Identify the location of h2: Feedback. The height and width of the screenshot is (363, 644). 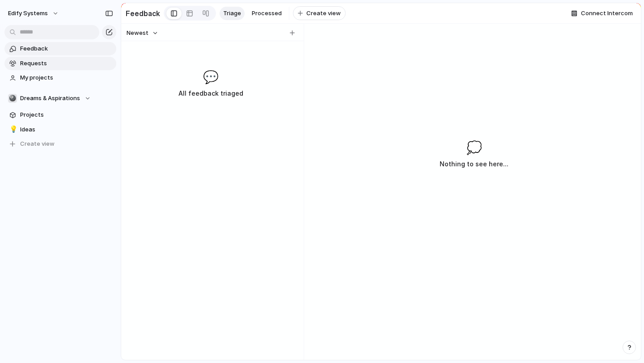
(143, 14).